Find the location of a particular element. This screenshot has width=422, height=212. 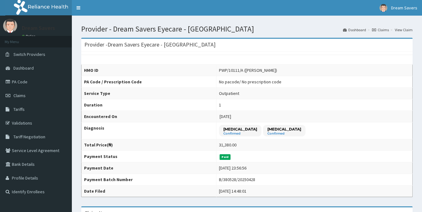

th: PA Code / Prescription Code is located at coordinates (149, 82).